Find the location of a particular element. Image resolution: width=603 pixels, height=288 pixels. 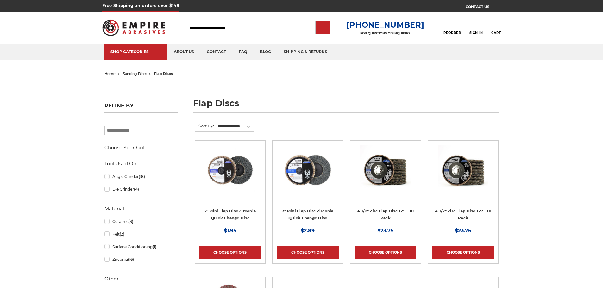

img: Empire Abrasives is located at coordinates (134, 28).